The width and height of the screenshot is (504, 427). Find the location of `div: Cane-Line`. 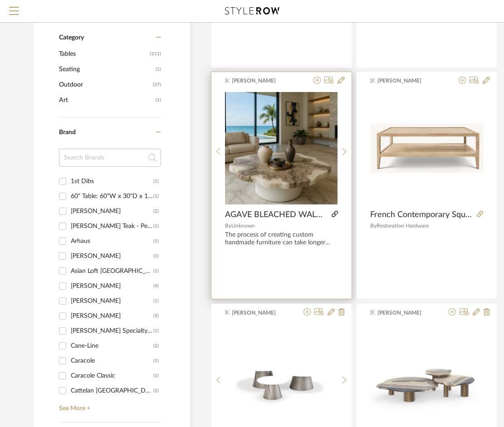

div: Cane-Line is located at coordinates (112, 346).